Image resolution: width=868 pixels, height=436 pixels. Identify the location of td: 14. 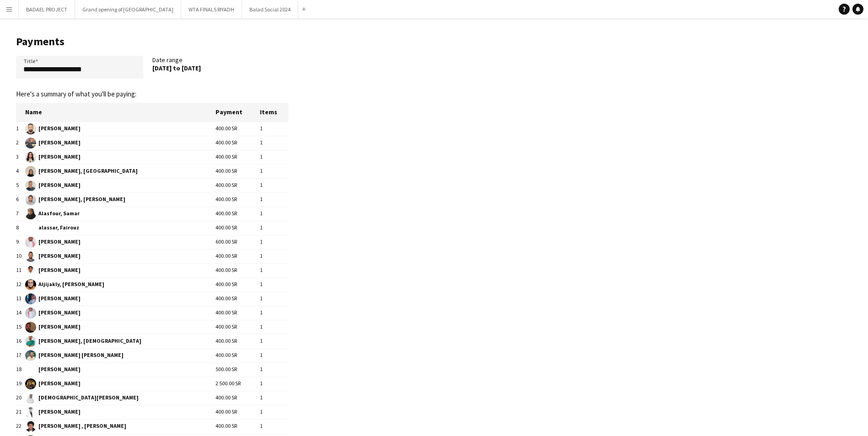
(21, 313).